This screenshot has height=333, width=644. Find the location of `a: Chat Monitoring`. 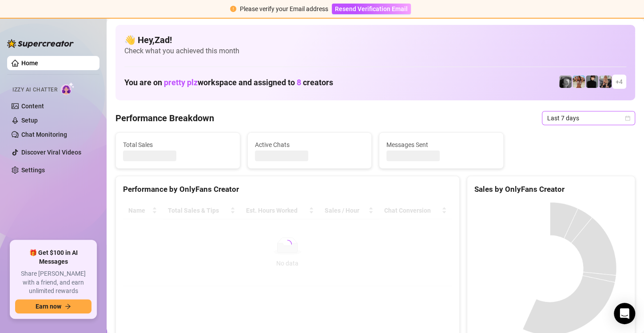

a: Chat Monitoring is located at coordinates (44, 135).